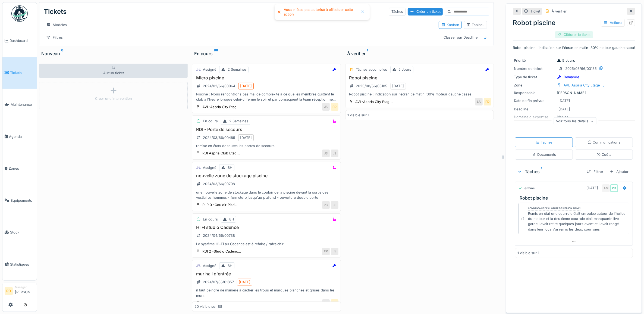  Describe the element at coordinates (575, 198) in the screenshot. I see `h3: Robot piscine` at that location.